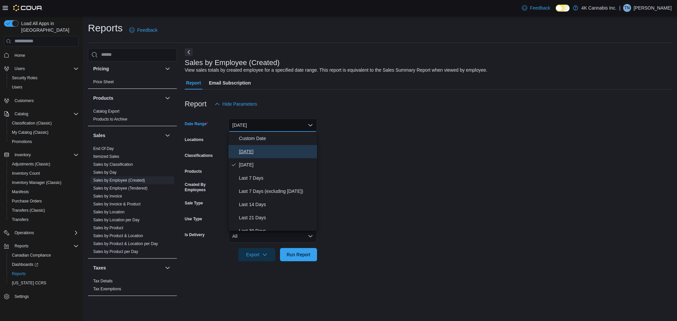 This screenshot has height=321, width=677. Describe the element at coordinates (299, 255) in the screenshot. I see `button: Run Report` at that location.